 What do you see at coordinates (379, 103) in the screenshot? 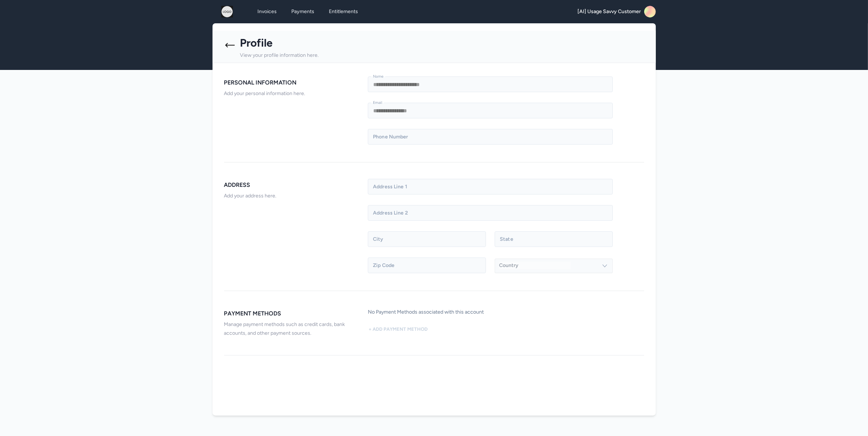
I see `label: Email` at bounding box center [379, 103].